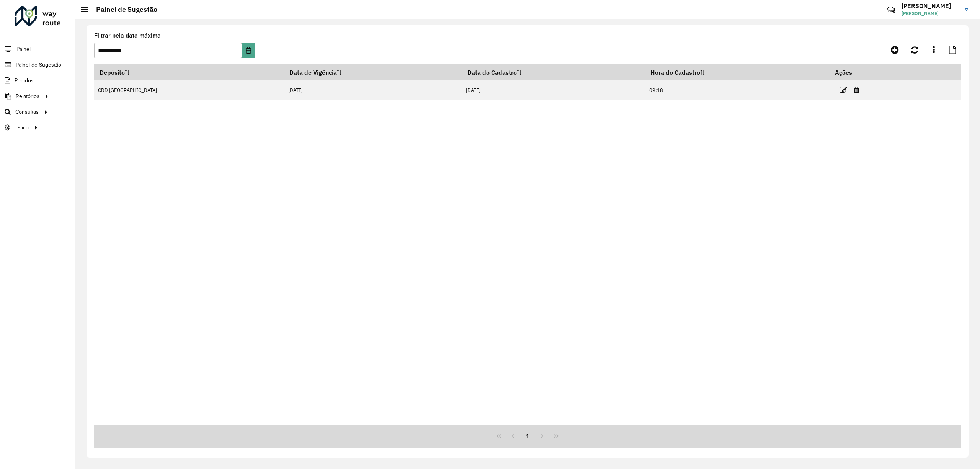  Describe the element at coordinates (27, 112) in the screenshot. I see `span: Consultas` at that location.